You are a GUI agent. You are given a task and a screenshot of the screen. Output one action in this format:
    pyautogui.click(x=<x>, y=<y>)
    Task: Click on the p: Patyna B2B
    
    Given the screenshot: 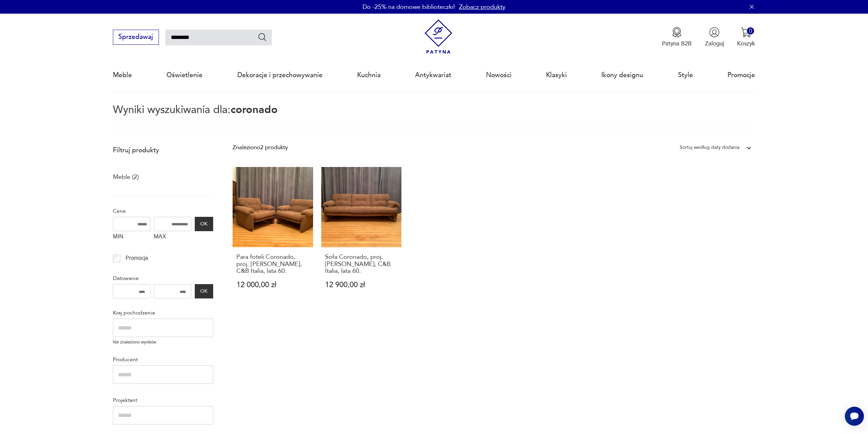 What is the action you would take?
    pyautogui.click(x=677, y=43)
    